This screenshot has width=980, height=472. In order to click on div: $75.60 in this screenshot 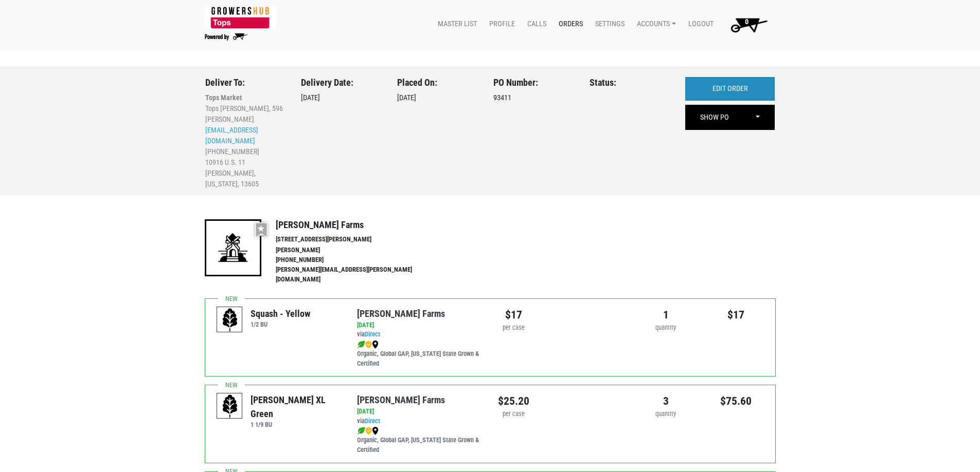, I will do `click(736, 401)`.